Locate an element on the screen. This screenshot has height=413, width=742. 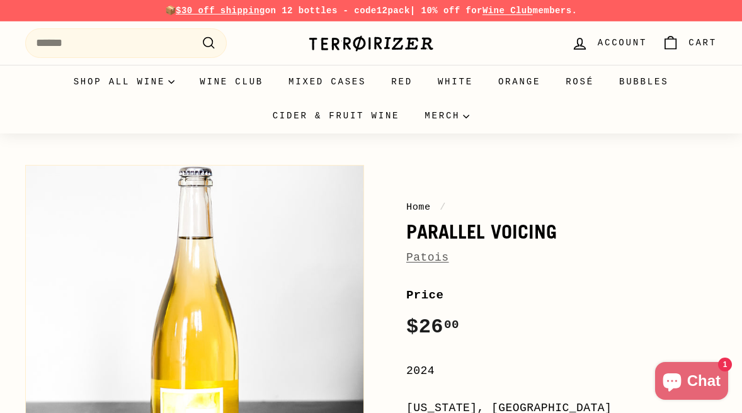
a: Account is located at coordinates (609, 43).